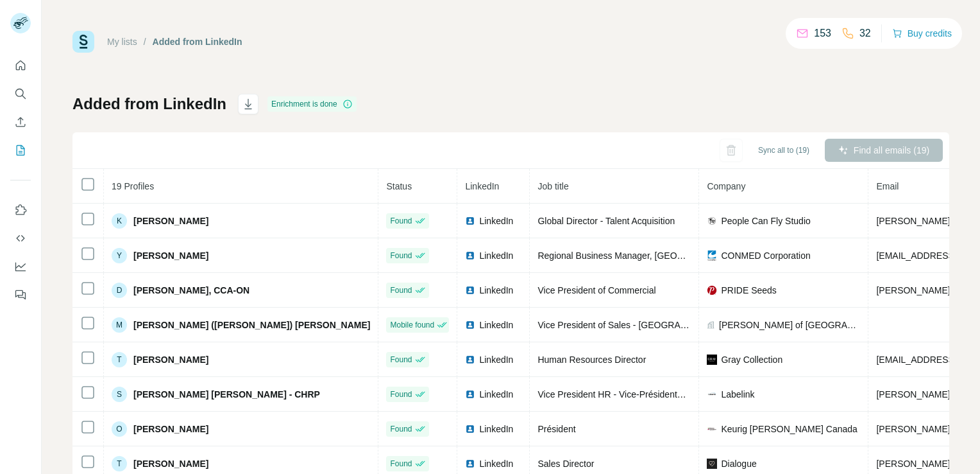  What do you see at coordinates (119, 325) in the screenshot?
I see `div: M` at bounding box center [119, 325].